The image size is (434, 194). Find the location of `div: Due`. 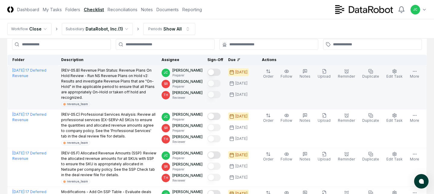

div: Due is located at coordinates (240, 60).